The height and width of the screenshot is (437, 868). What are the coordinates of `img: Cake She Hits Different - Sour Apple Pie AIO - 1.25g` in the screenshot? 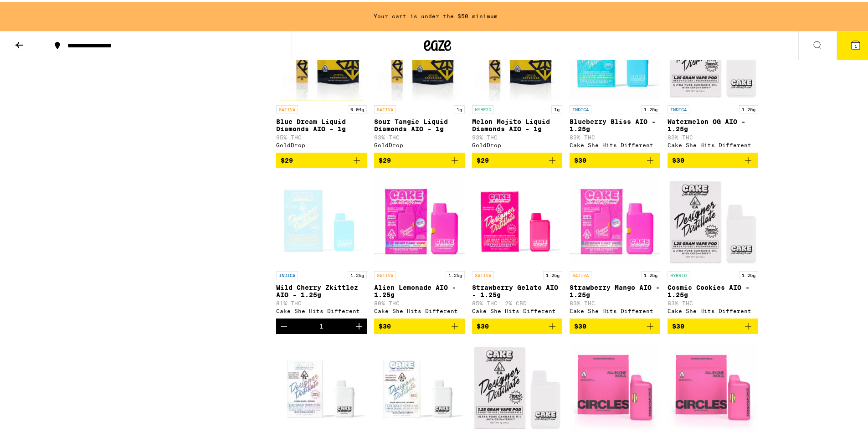 It's located at (419, 384).